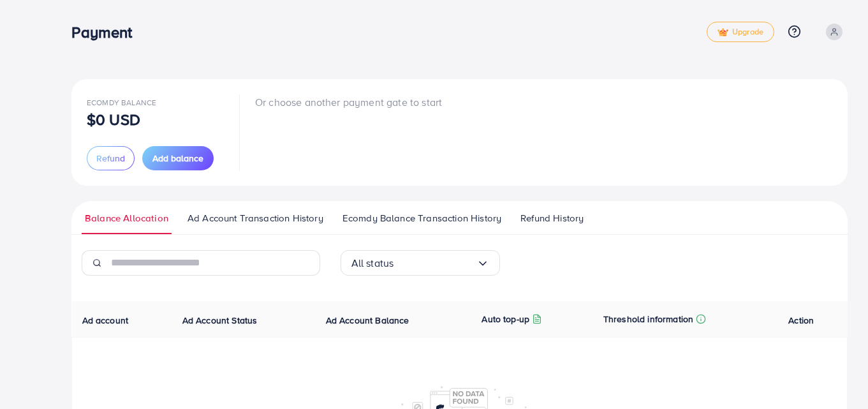  I want to click on img: tick, so click(722, 33).